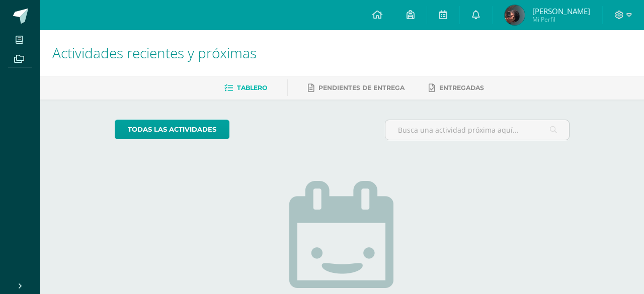 The height and width of the screenshot is (294, 644). What do you see at coordinates (252, 88) in the screenshot?
I see `span: Tablero` at bounding box center [252, 88].